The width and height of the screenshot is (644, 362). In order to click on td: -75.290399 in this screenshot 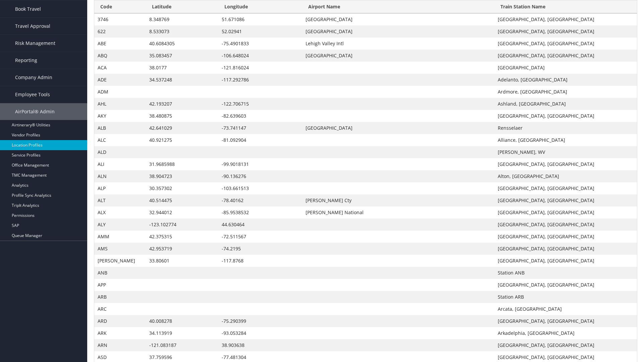, I will do `click(260, 321)`.